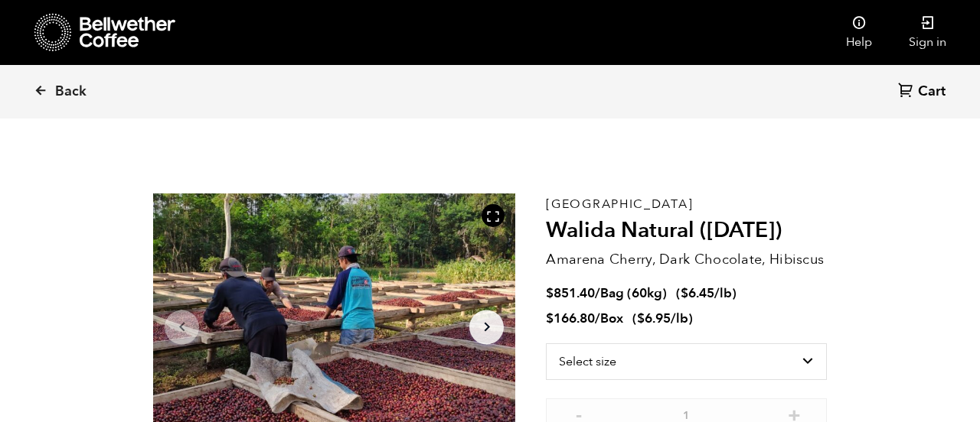 The height and width of the screenshot is (422, 980). I want to click on span: Bag (60kg), so click(633, 293).